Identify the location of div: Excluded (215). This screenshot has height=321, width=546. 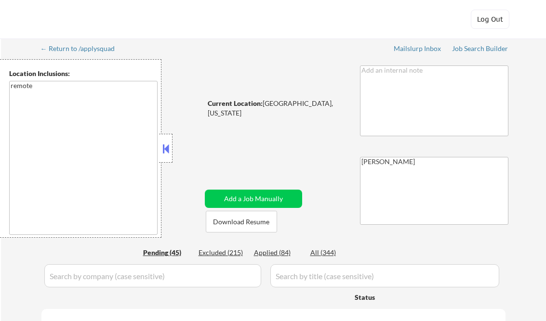
(223, 253).